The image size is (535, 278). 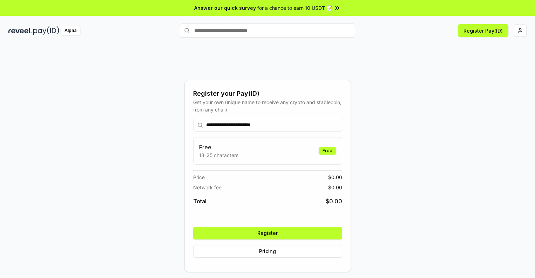 What do you see at coordinates (200, 201) in the screenshot?
I see `span: Total` at bounding box center [200, 201].